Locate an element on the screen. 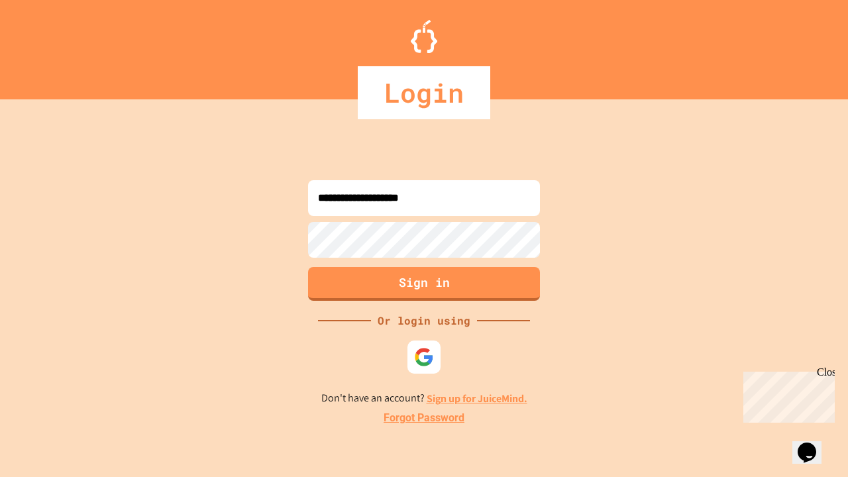  p: Don't have an account? is located at coordinates (424, 398).